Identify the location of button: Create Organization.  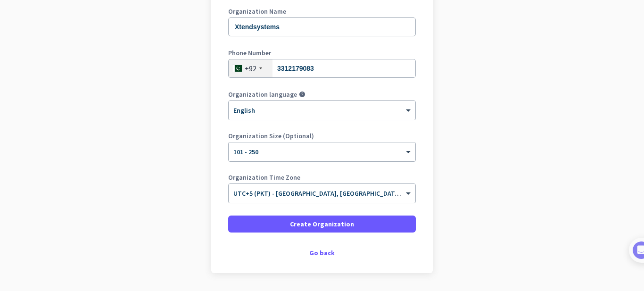
(322, 224).